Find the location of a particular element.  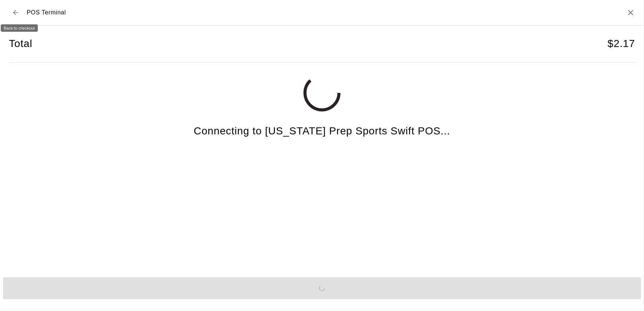

div: POS Terminal is located at coordinates (37, 13).